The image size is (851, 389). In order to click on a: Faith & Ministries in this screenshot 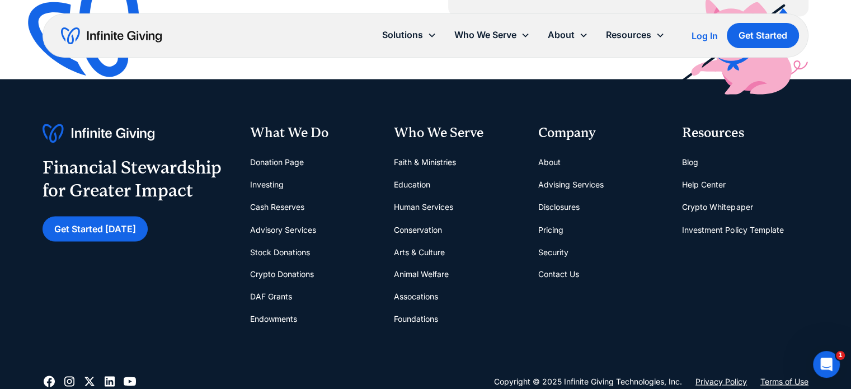, I will do `click(425, 162)`.